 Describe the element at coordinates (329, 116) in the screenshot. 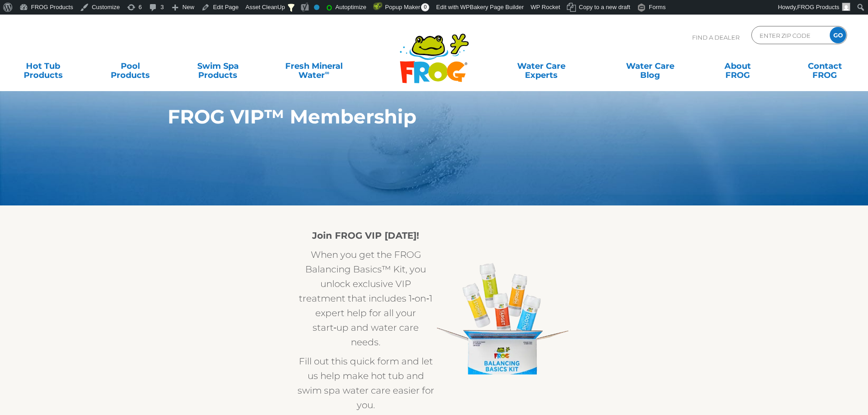

I see `h1: FROG VIP™ Membership` at that location.